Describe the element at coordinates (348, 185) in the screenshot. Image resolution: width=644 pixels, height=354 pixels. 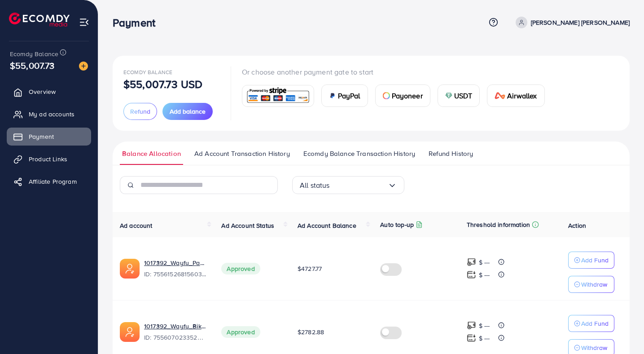
I see `div: Search for option` at that location.